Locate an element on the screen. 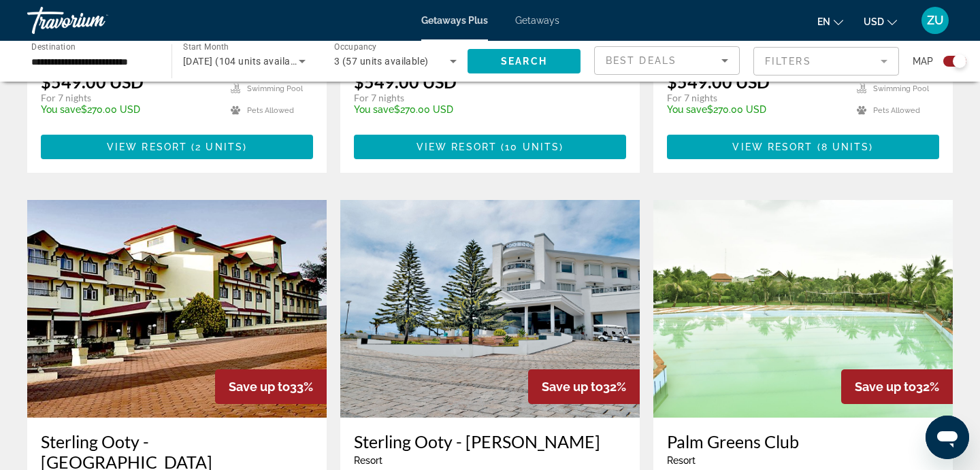  h3: Palm Greens Club is located at coordinates (803, 441).